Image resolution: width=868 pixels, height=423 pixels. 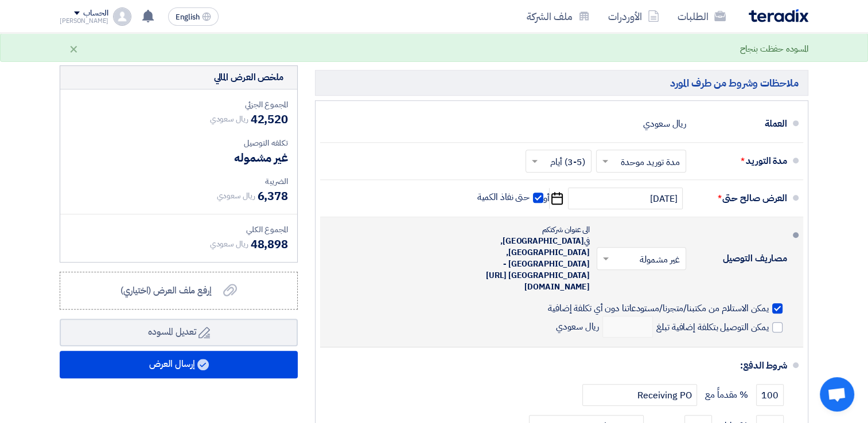 I want to click on a: الطلبات, so click(x=702, y=16).